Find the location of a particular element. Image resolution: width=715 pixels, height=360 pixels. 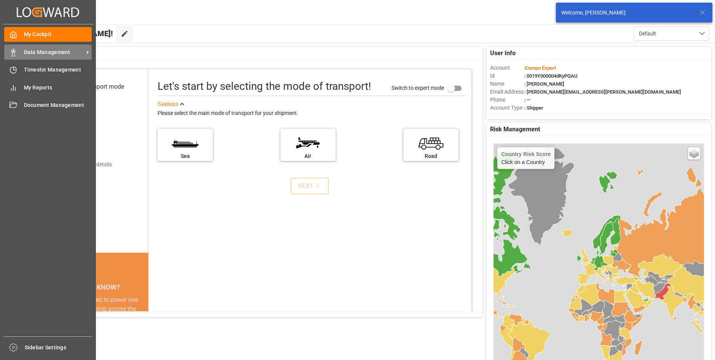

span: Phone is located at coordinates (507, 100).